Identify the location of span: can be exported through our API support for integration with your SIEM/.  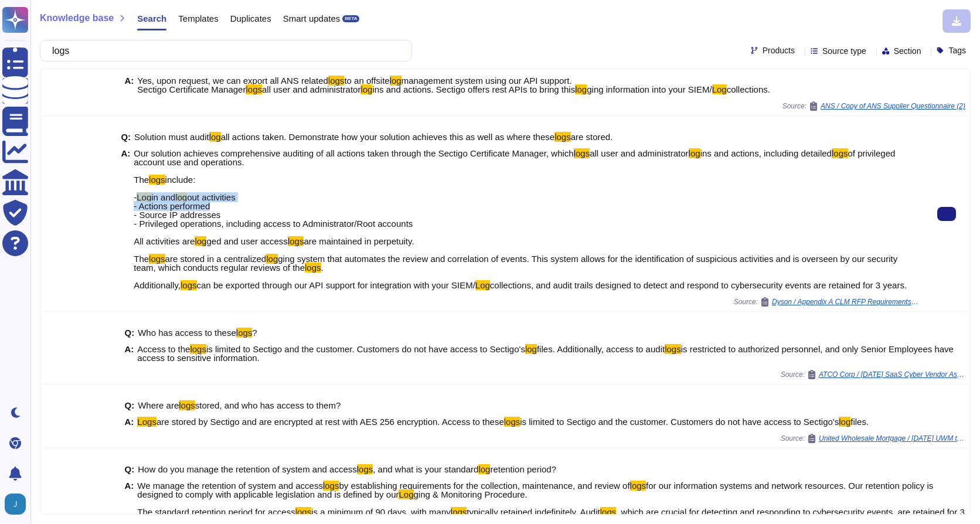
(336, 285).